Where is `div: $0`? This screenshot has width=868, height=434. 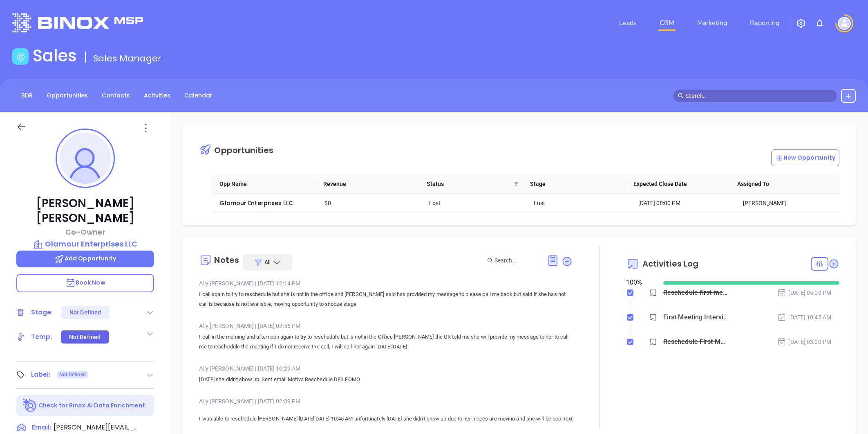
div: $0 is located at coordinates (371, 203).